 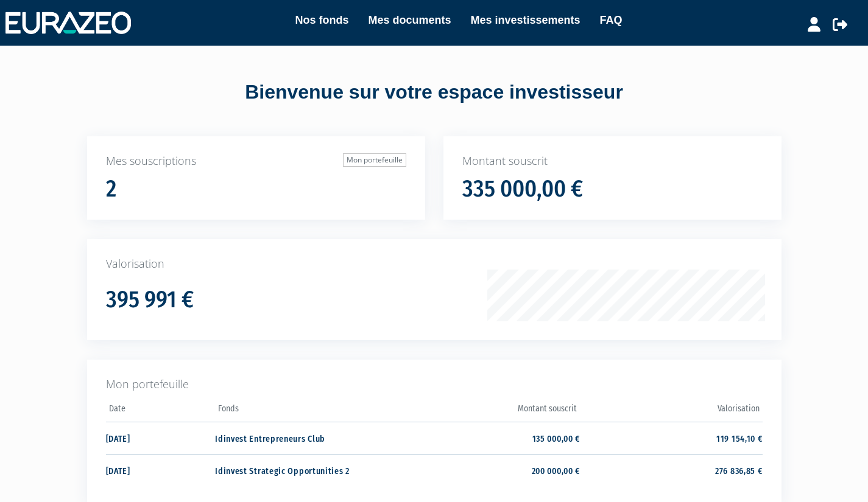 I want to click on p: Mon portefeuille, so click(x=434, y=385).